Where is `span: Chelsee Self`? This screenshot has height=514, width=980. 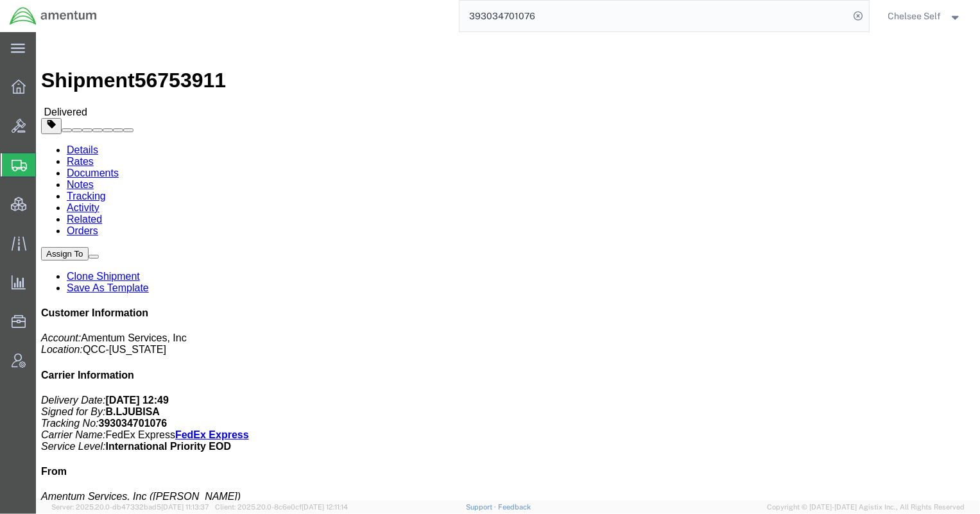 span: Chelsee Self is located at coordinates (915, 16).